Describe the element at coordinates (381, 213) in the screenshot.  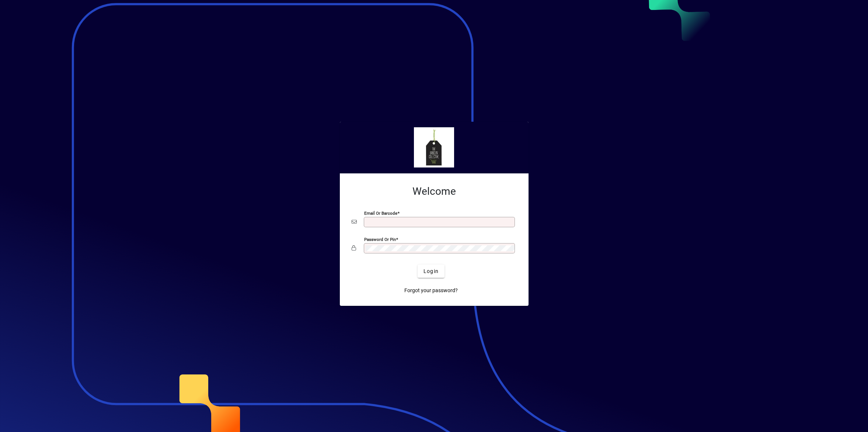
I see `mat-label: Email or Barcode` at that location.